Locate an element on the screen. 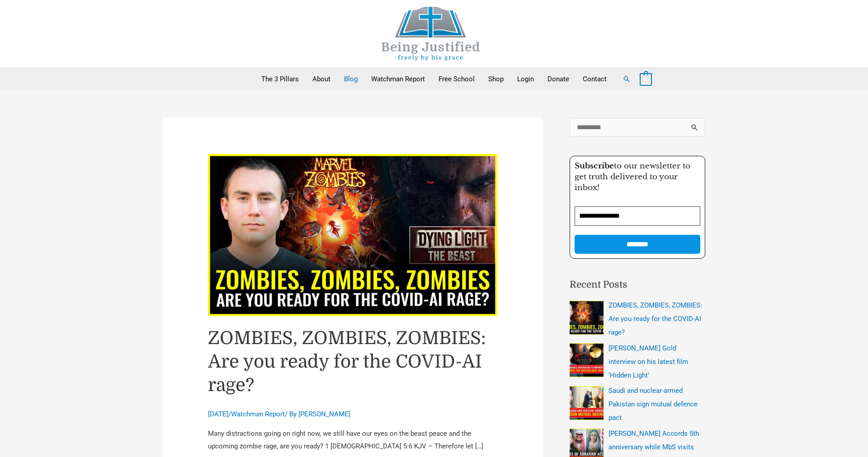 This screenshot has width=868, height=457. img: Being Justified is located at coordinates (431, 33).